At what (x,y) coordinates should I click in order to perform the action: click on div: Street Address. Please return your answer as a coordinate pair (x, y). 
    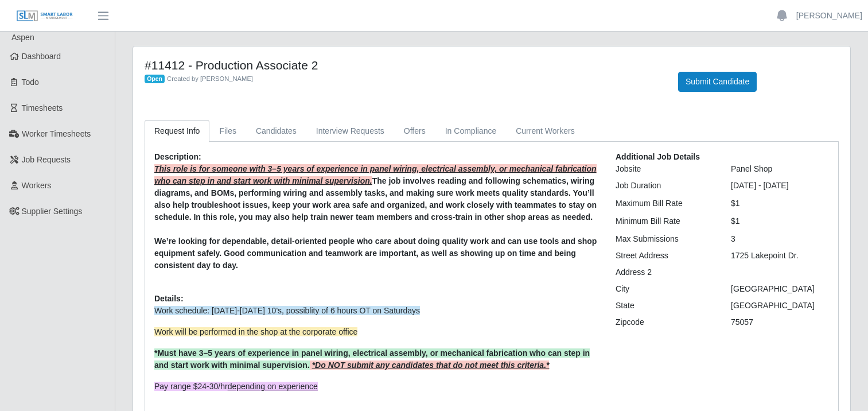
    Looking at the image, I should click on (664, 255).